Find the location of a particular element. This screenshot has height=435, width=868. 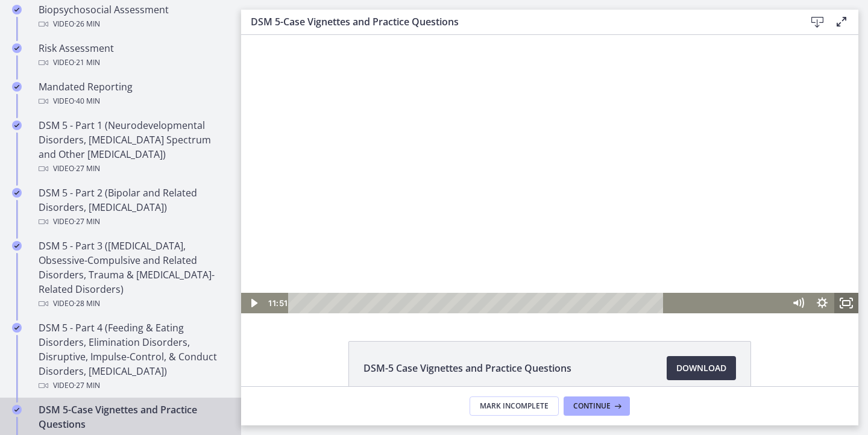

span: · 28 min is located at coordinates (87, 304).